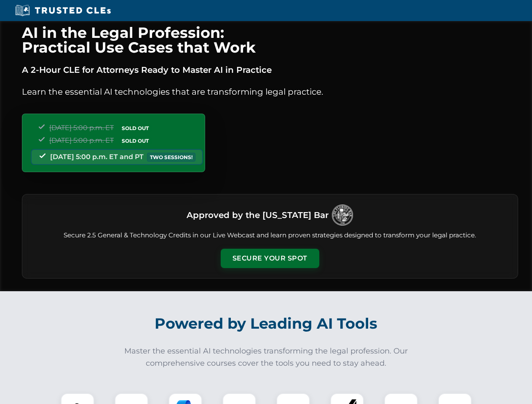 The image size is (532, 404). Describe the element at coordinates (62, 10) in the screenshot. I see `img: Trusted CLEs` at that location.